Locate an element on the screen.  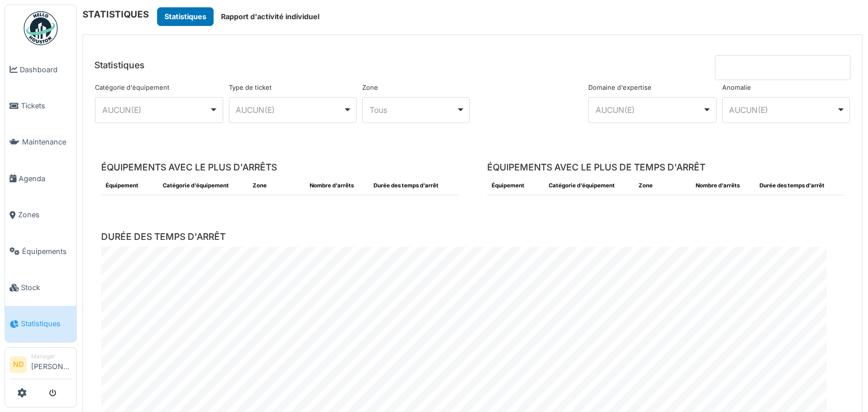
div: Manager is located at coordinates (52, 357).